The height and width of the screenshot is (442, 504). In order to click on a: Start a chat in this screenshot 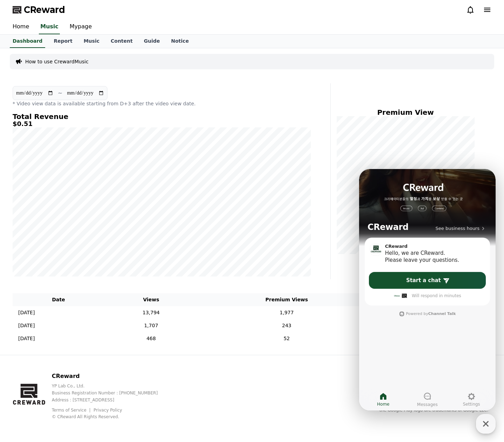, I will do `click(68, 111)`.